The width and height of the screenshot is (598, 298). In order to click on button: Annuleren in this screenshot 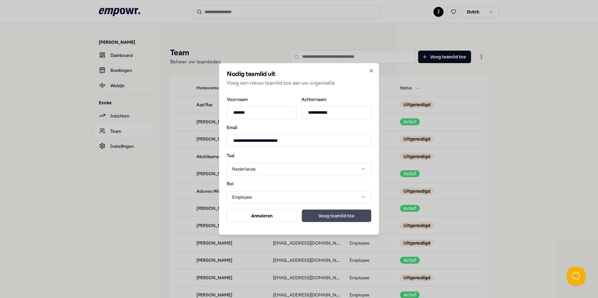, I will do `click(262, 216)`.